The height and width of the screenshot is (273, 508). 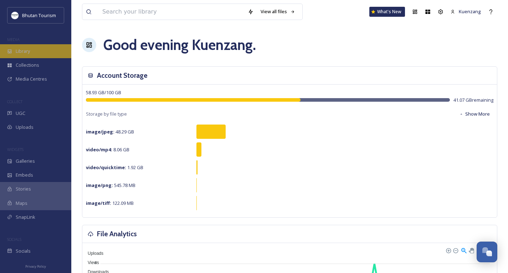 What do you see at coordinates (448, 250) in the screenshot?
I see `div: Zoom In` at bounding box center [448, 250].